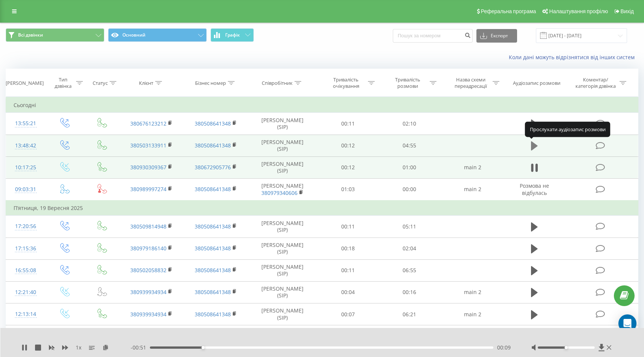 The height and width of the screenshot is (357, 644). Describe the element at coordinates (409, 292) in the screenshot. I see `td: 00:16` at that location.